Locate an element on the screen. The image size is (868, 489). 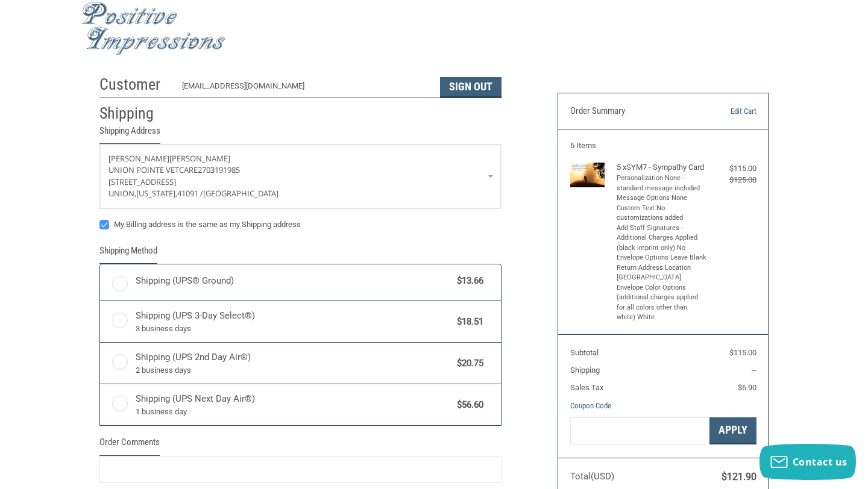
h3: Order Summary is located at coordinates (633, 111).